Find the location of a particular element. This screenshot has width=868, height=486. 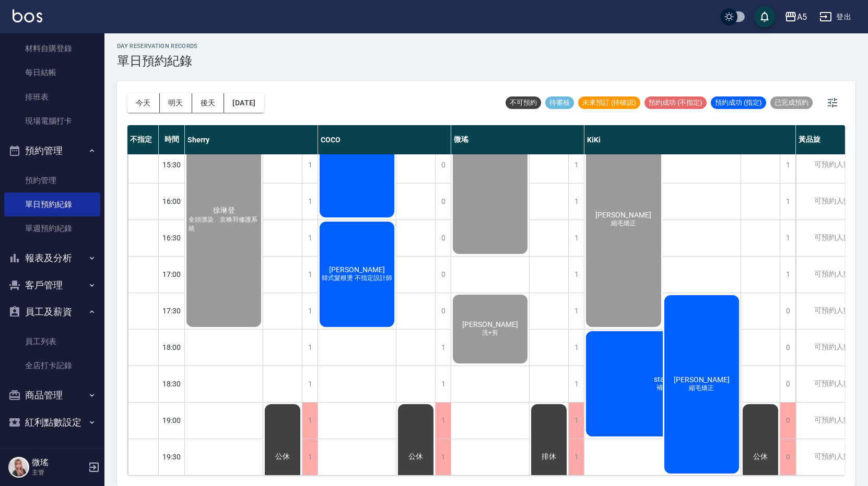

a: 單日預約紀錄 is located at coordinates (52, 204).